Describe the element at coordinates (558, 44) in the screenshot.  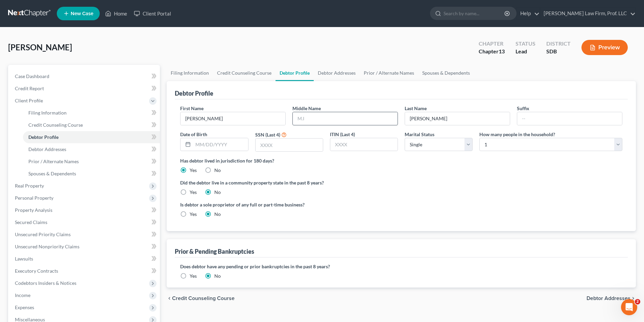
I see `div: District` at that location.